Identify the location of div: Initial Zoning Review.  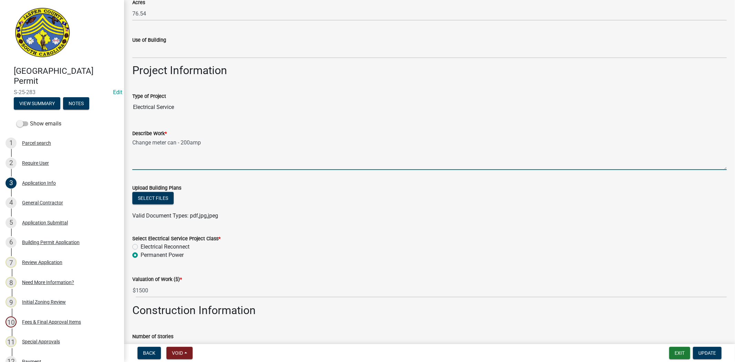
(44, 302).